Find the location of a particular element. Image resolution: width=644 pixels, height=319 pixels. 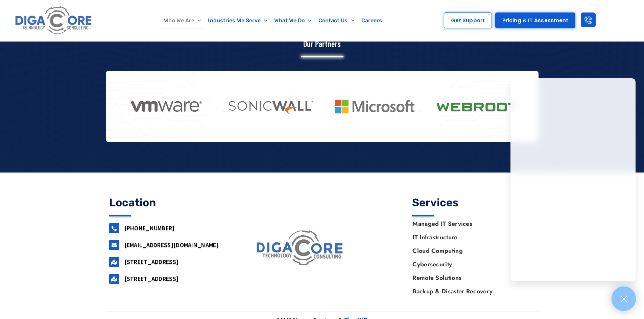

img: digacore logo is located at coordinates (300, 248).